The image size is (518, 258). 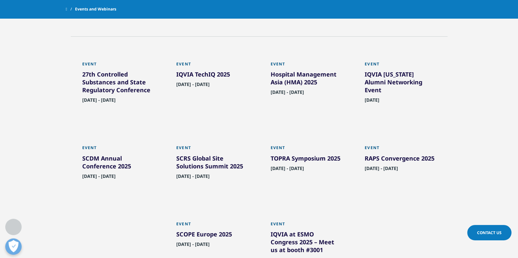 What do you see at coordinates (212, 164) in the screenshot?
I see `div: SCRS Global Site Solutions Summit 2025` at bounding box center [212, 164].